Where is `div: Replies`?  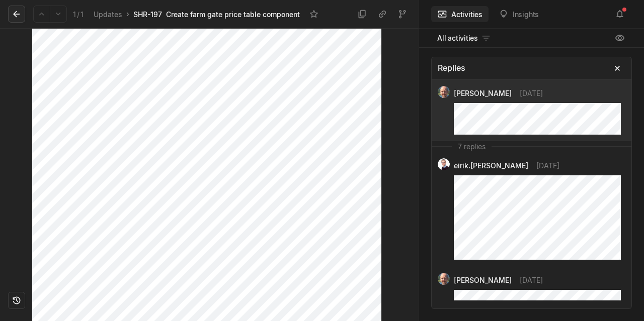 div: Replies is located at coordinates (451, 68).